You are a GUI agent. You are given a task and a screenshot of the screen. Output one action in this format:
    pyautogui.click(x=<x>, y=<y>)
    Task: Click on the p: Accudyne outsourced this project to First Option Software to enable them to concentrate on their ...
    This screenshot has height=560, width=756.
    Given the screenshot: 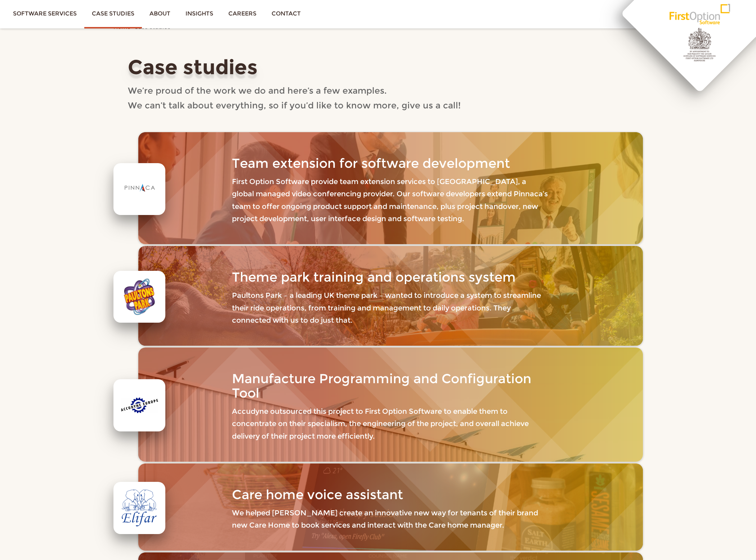 What is the action you would take?
    pyautogui.click(x=391, y=424)
    